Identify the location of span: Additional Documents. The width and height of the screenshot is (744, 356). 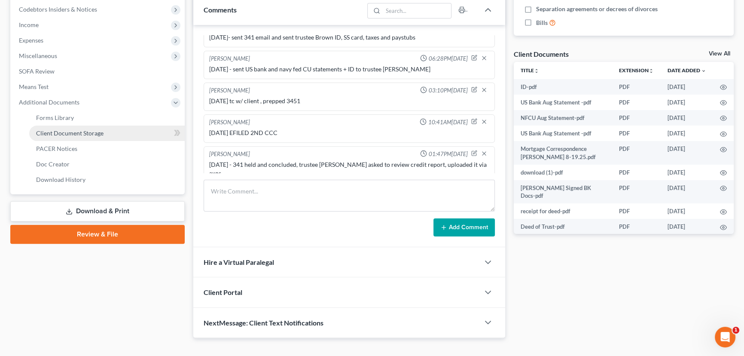
(49, 102).